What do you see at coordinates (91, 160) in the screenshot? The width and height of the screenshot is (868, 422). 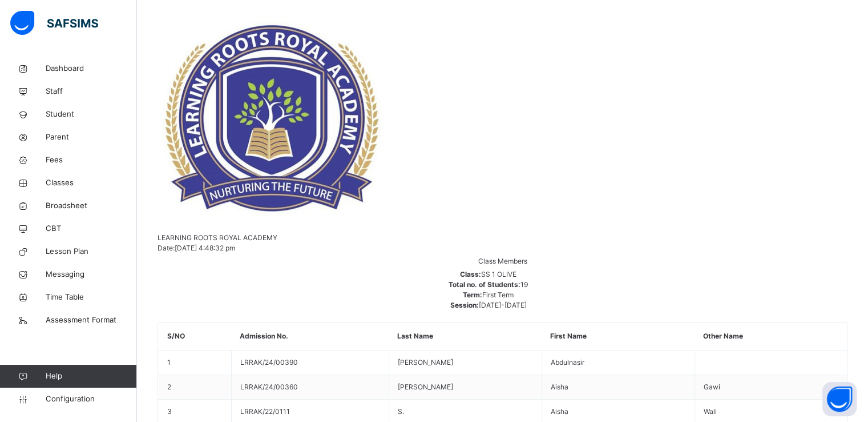 I see `span: Fees` at bounding box center [91, 160].